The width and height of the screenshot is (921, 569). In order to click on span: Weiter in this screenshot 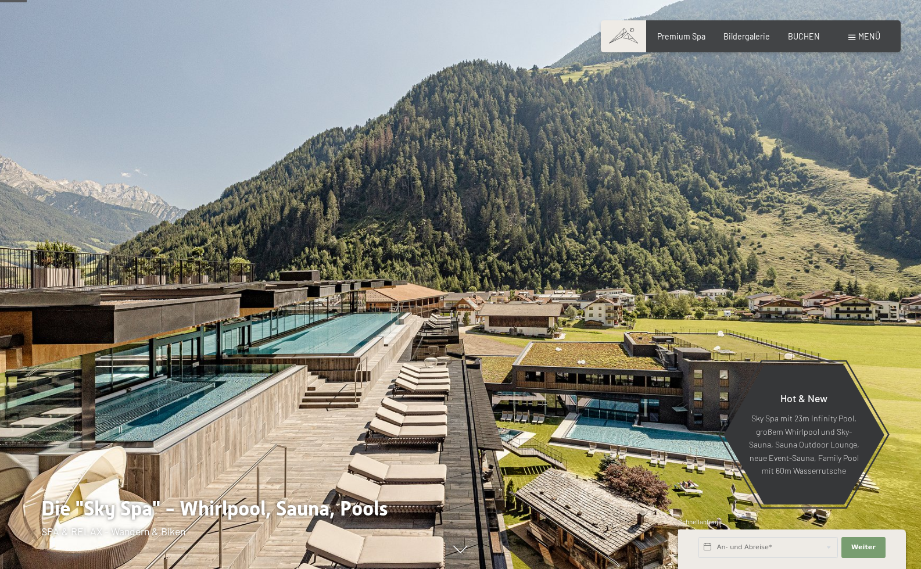, I will do `click(864, 548)`.